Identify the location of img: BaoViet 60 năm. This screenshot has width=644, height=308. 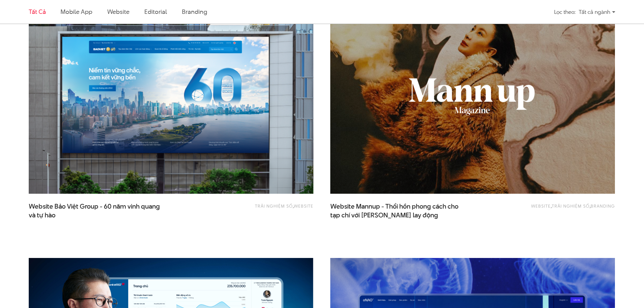
(171, 98).